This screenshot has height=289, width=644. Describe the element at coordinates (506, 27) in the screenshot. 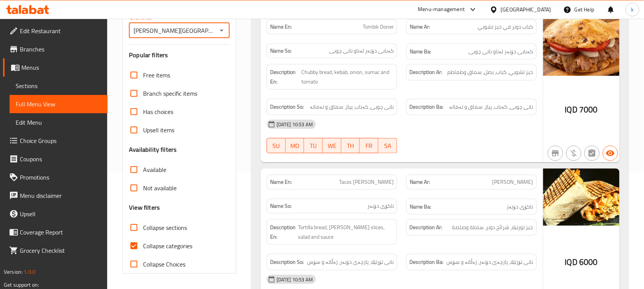

I see `span: كباب دونر في خبز تشوبي` at that location.